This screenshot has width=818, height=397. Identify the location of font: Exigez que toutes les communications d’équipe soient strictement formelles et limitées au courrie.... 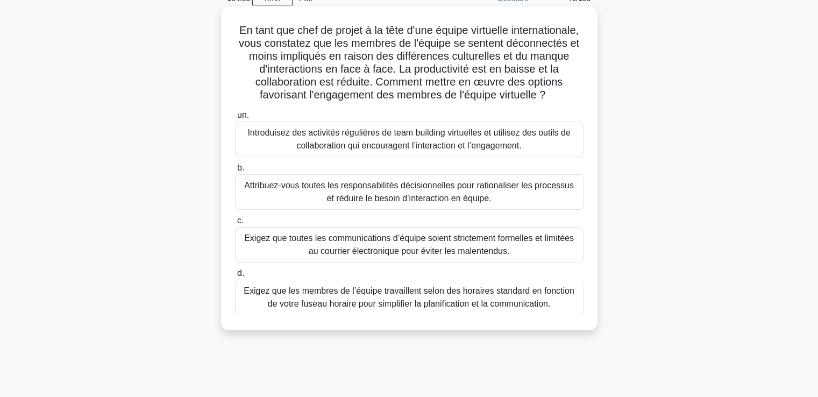
(409, 244).